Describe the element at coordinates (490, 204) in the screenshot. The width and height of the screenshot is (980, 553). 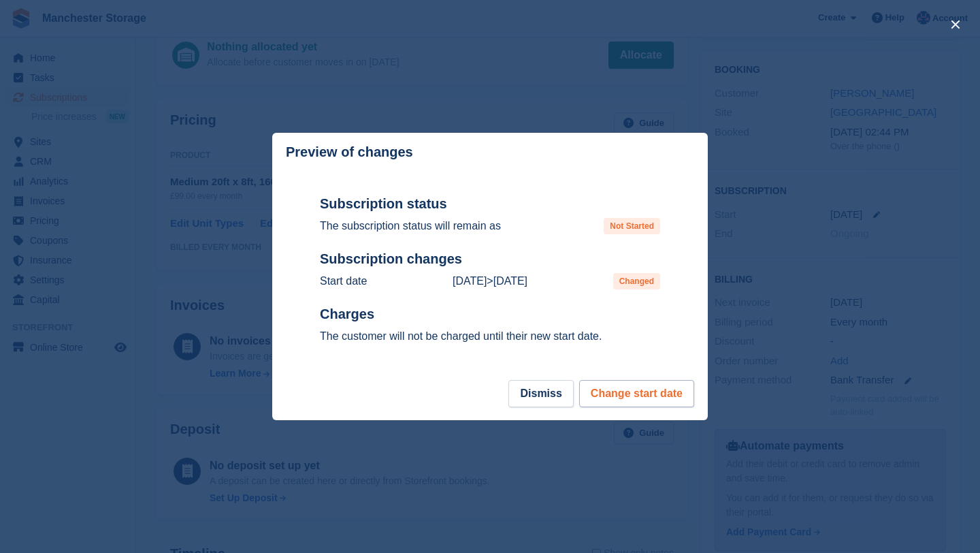
I see `h2: Subscription status` at that location.